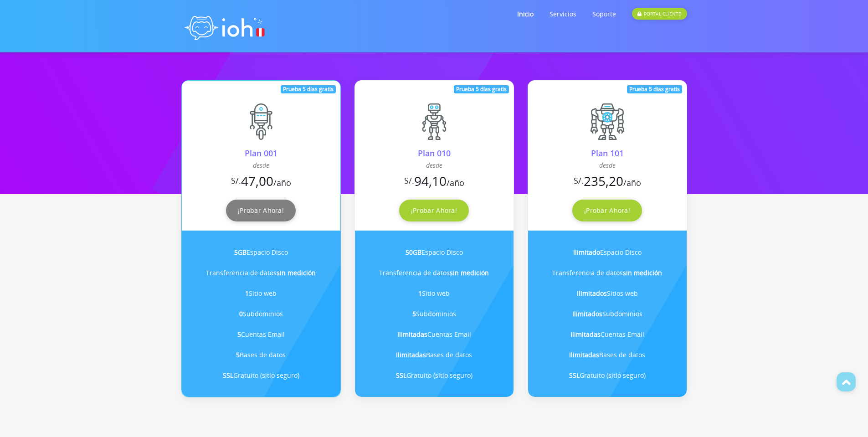 The height and width of the screenshot is (437, 868). What do you see at coordinates (413, 252) in the screenshot?
I see `b: 50GB` at bounding box center [413, 252].